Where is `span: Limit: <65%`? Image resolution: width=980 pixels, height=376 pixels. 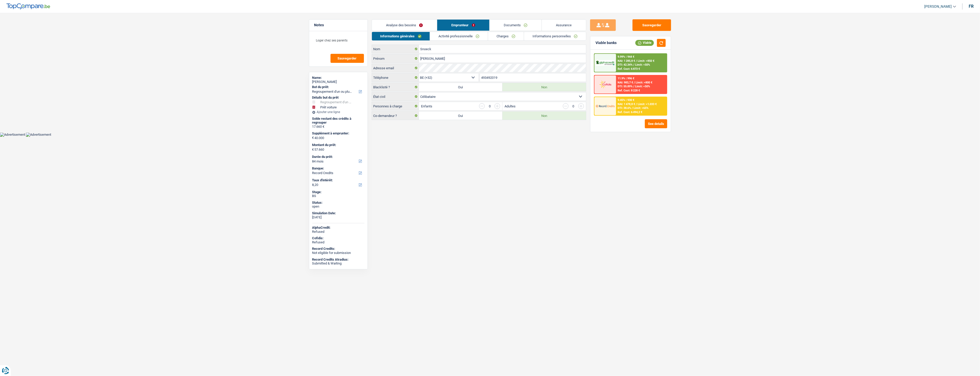
span: Limit: <65% is located at coordinates (641, 108).